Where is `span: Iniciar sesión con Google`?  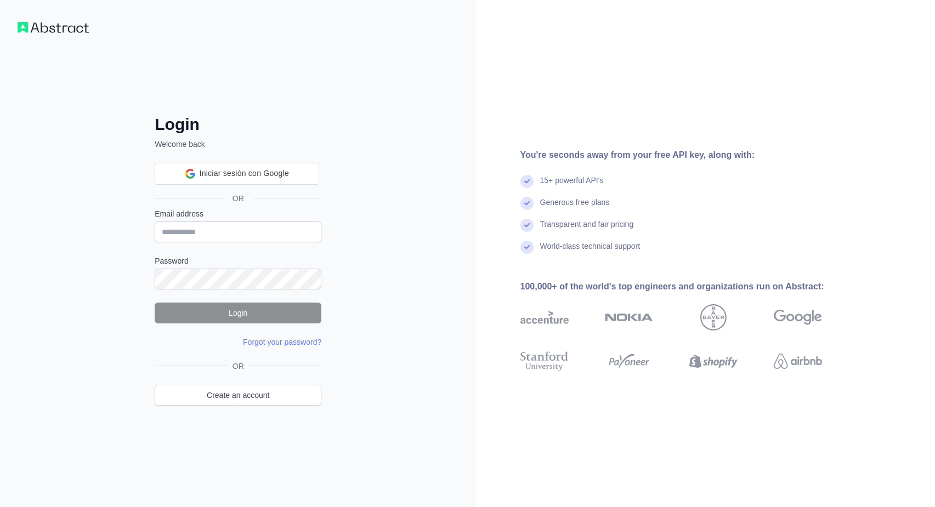
span: Iniciar sesión con Google is located at coordinates (244, 173).